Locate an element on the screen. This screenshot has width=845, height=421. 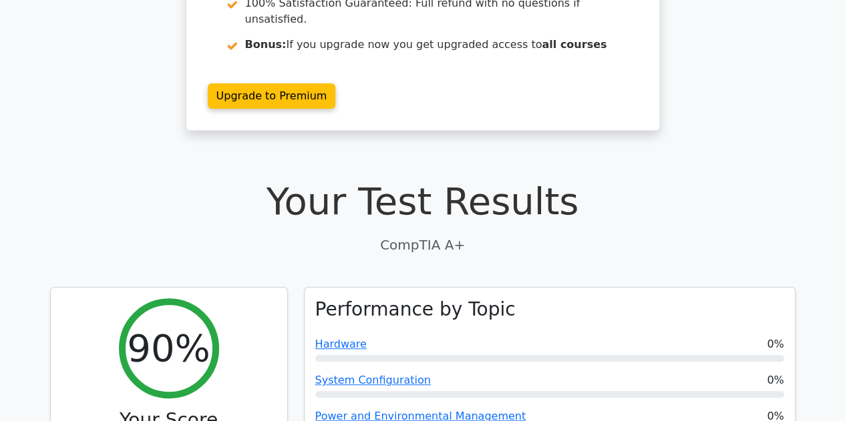
p: CompTIA A+ is located at coordinates (423, 245).